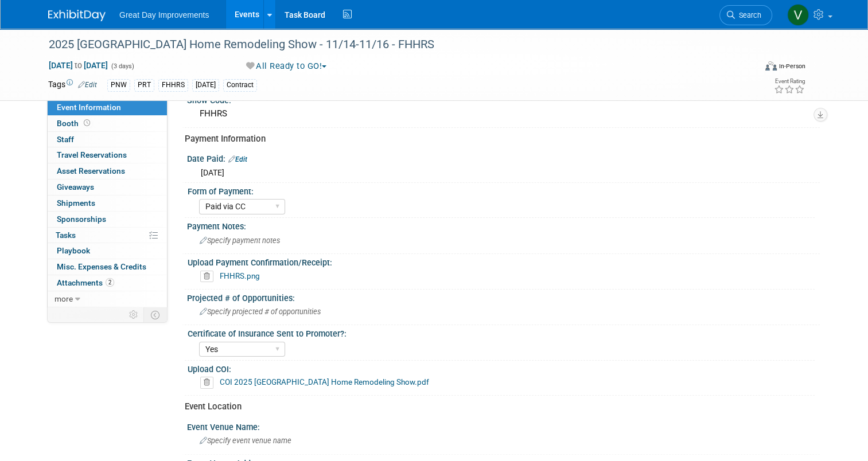 The image size is (868, 461). Describe the element at coordinates (65, 235) in the screenshot. I see `span: Tasks` at that location.